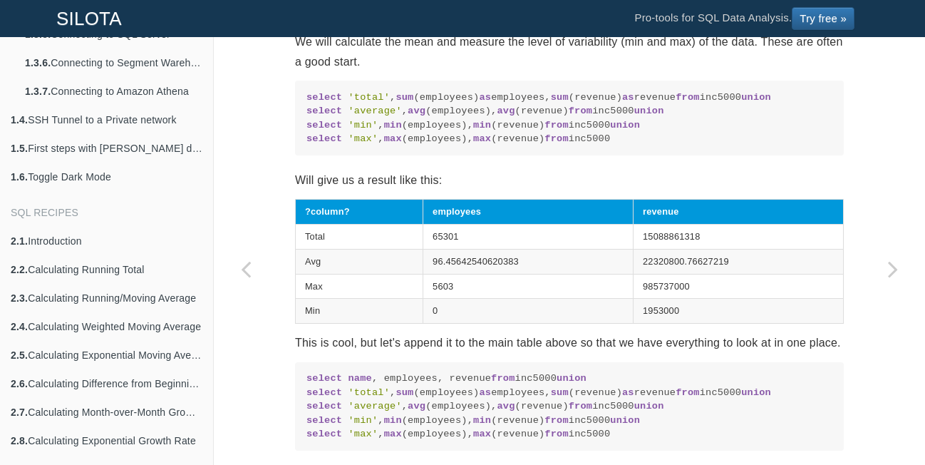 This screenshot has height=465, width=925. I want to click on b: 1.5., so click(19, 148).